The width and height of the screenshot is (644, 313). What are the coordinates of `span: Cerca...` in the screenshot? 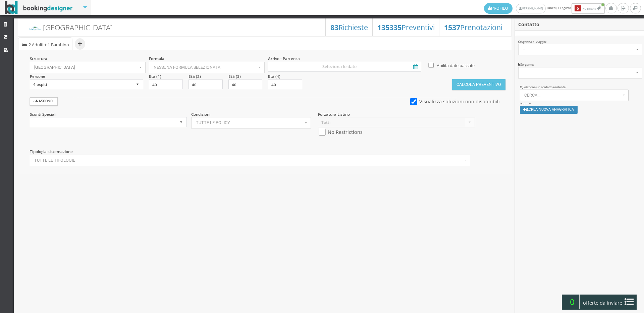 It's located at (573, 95).